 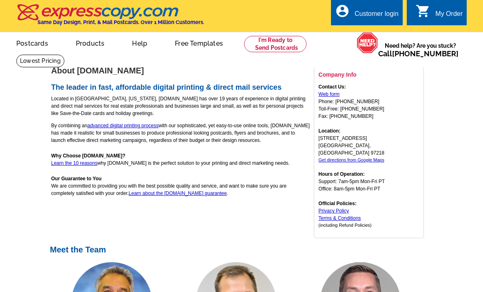 I want to click on a: Learn the 10 reasons, so click(x=74, y=163).